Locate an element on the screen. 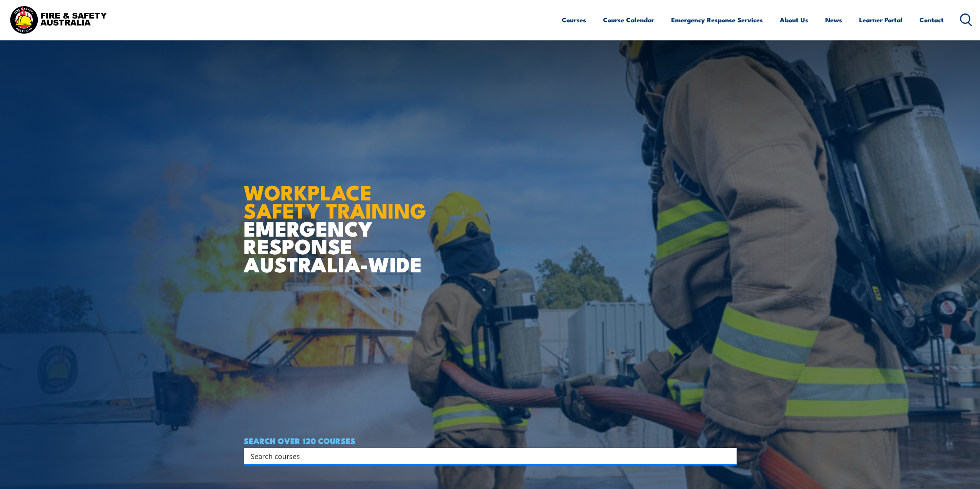 This screenshot has height=489, width=980. h4: SEARCH OVER 120 COURSES is located at coordinates (490, 441).